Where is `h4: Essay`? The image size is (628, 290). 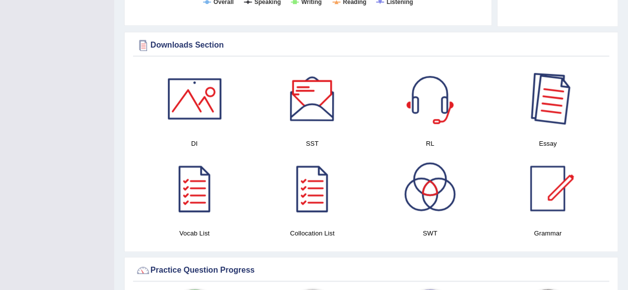
h4: Essay is located at coordinates (548, 143).